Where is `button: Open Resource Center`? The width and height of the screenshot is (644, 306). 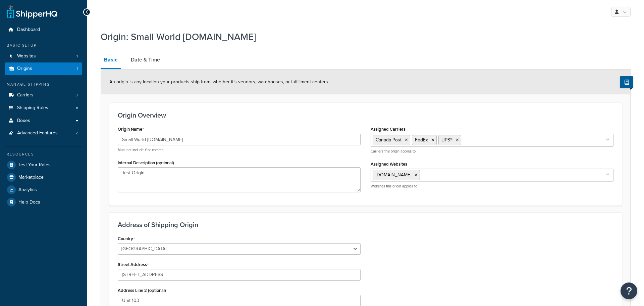
button: Open Resource Center is located at coordinates (629, 291).